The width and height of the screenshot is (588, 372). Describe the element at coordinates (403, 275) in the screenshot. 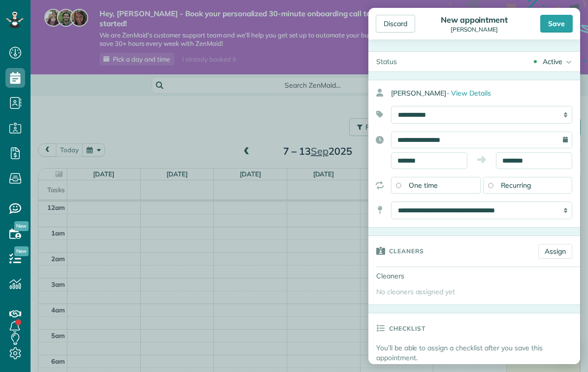

I see `div: Cleaners` at that location.